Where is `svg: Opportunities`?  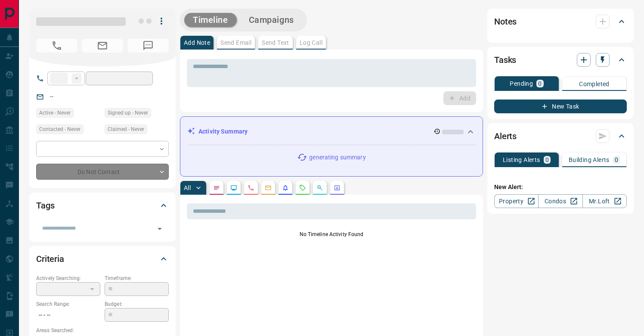
svg: Opportunities is located at coordinates (320, 188).